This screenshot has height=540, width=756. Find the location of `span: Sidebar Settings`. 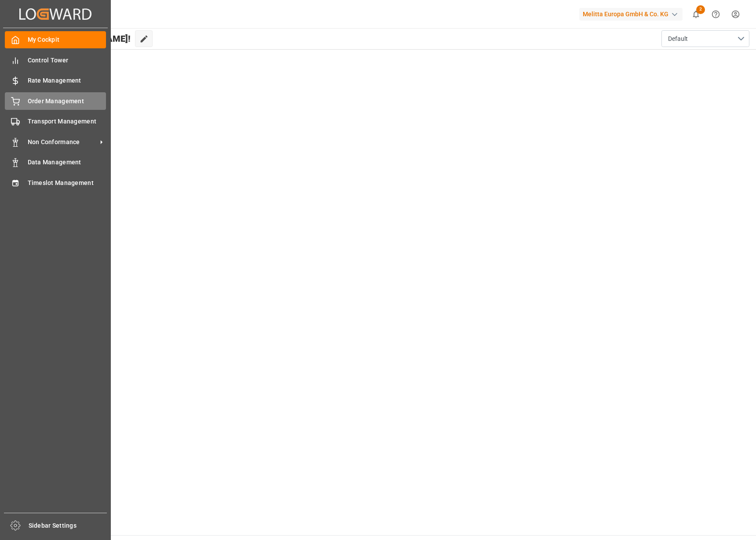

span: Sidebar Settings is located at coordinates (68, 526).